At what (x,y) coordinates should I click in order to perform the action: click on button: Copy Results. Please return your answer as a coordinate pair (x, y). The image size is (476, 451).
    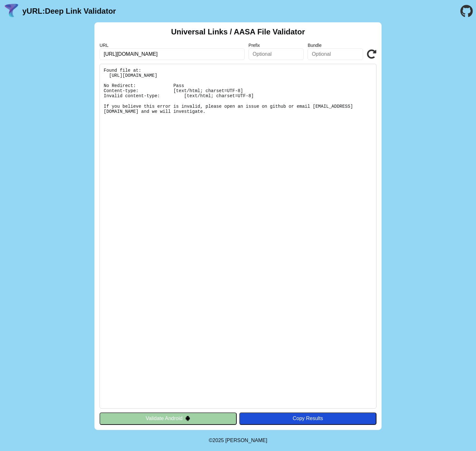
    Looking at the image, I should click on (308, 419).